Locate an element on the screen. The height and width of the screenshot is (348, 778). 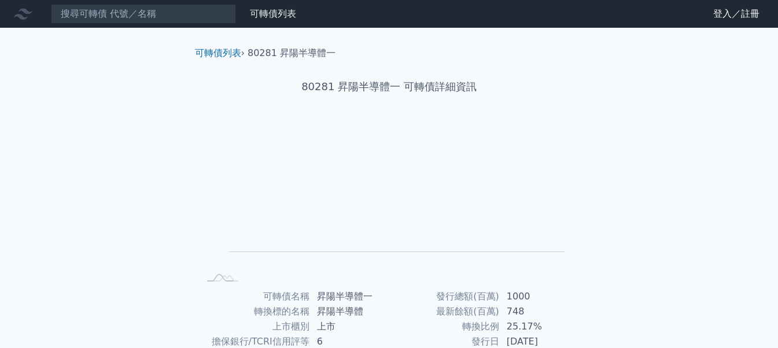
td: 最新餘額(百萬) is located at coordinates (444, 312).